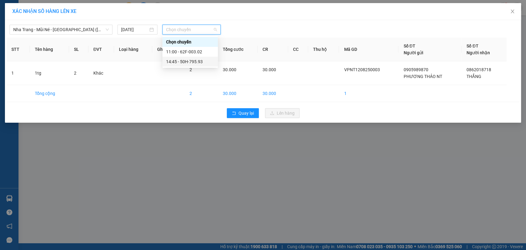 The image size is (526, 250). I want to click on div: Chọn chuyến, so click(190, 42).